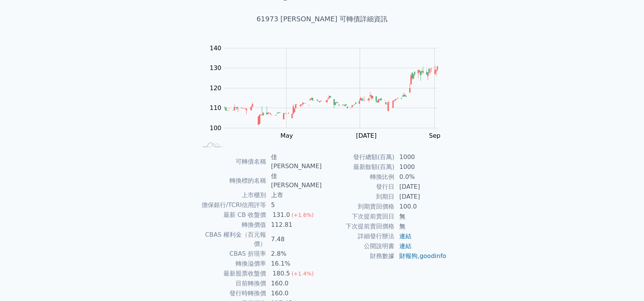  What do you see at coordinates (358, 187) in the screenshot?
I see `td: 發行日` at bounding box center [358, 187].